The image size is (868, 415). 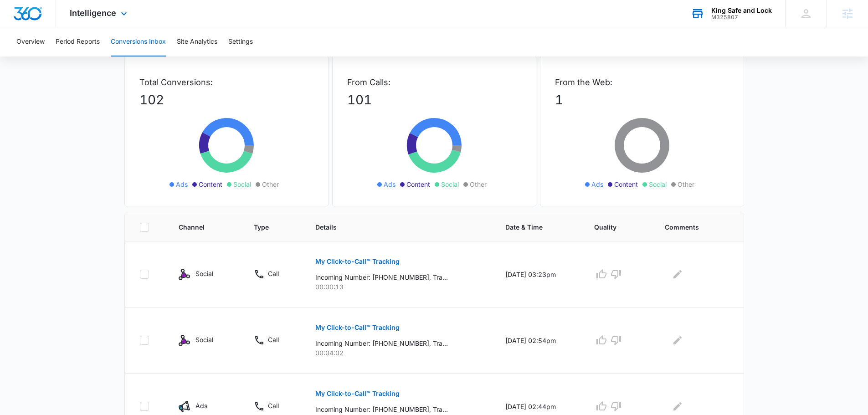 I want to click on p: Ads, so click(x=201, y=406).